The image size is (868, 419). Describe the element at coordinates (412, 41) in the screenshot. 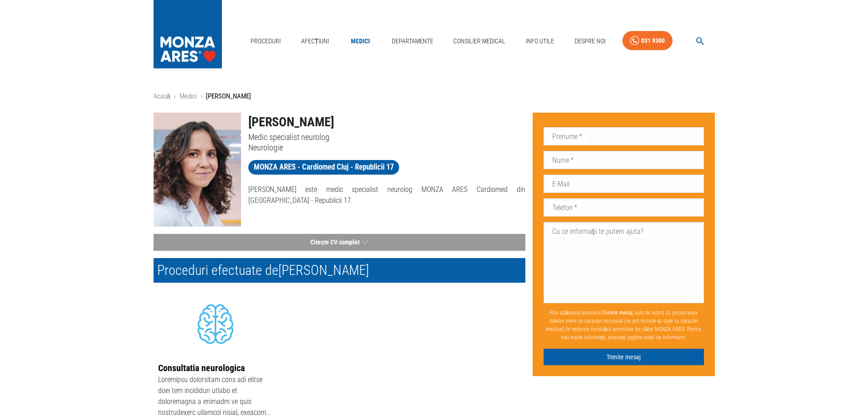

I see `a: Departamente` at that location.